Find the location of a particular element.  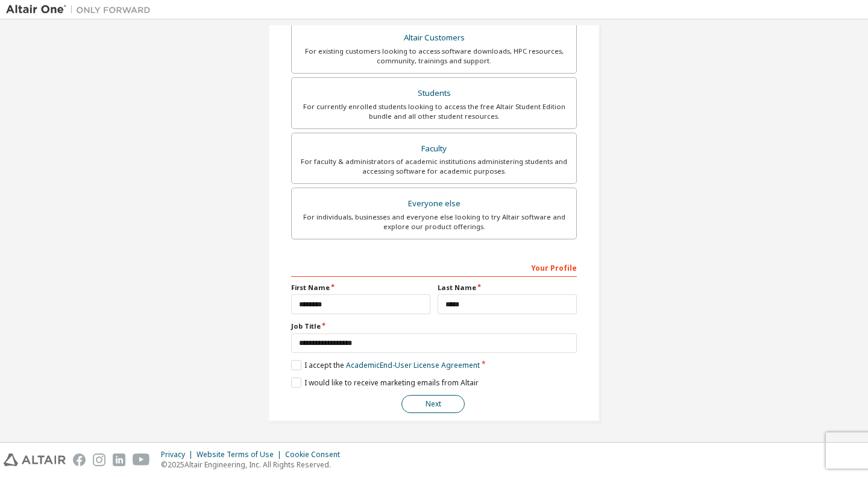

div: Cookie Consent is located at coordinates (316, 455).